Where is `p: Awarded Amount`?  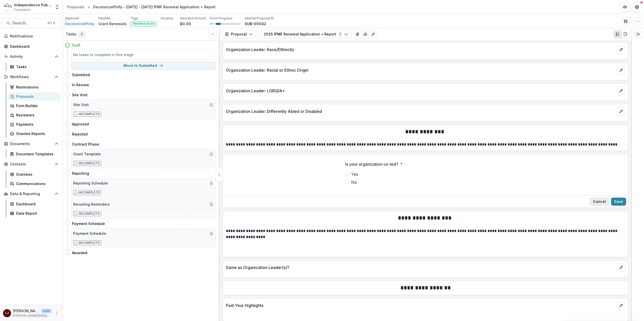
p: Awarded Amount is located at coordinates (193, 18).